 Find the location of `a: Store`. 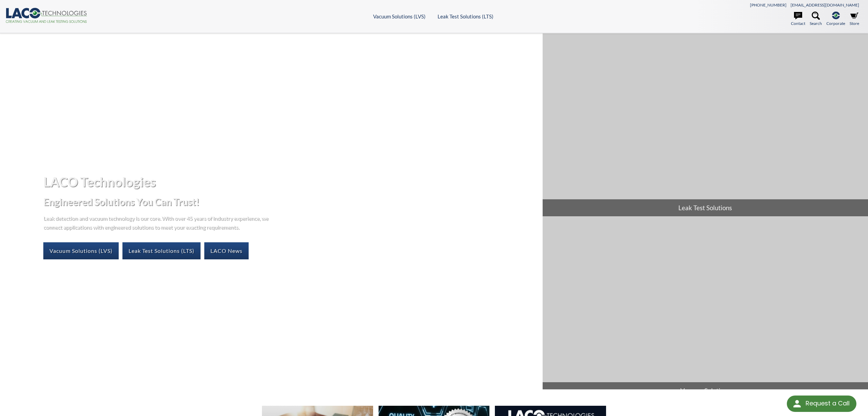

a: Store is located at coordinates (854, 19).